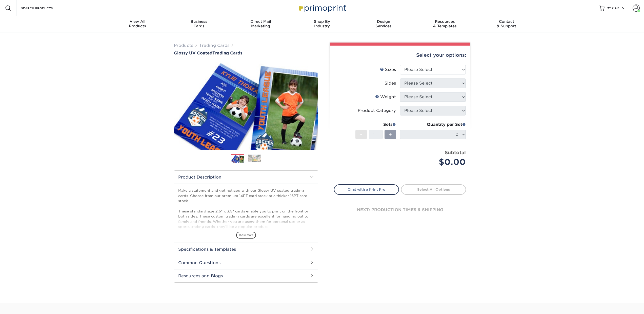  I want to click on a: Contact& Support, so click(506, 24).